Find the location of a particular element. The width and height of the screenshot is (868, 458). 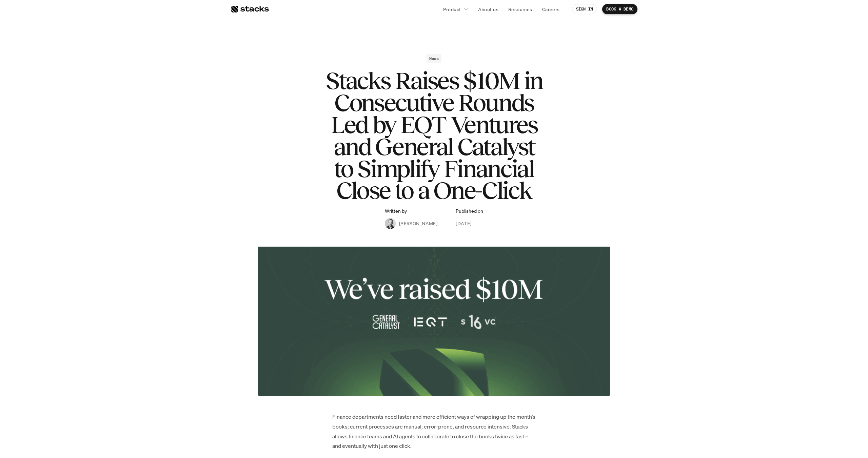

h2: News is located at coordinates (434, 58).